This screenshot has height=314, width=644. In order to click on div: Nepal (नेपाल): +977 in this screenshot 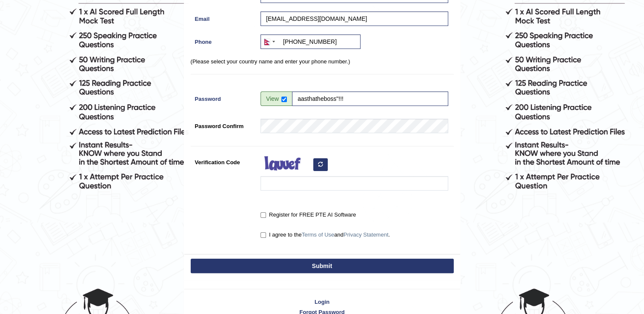, I will do `click(269, 42)`.